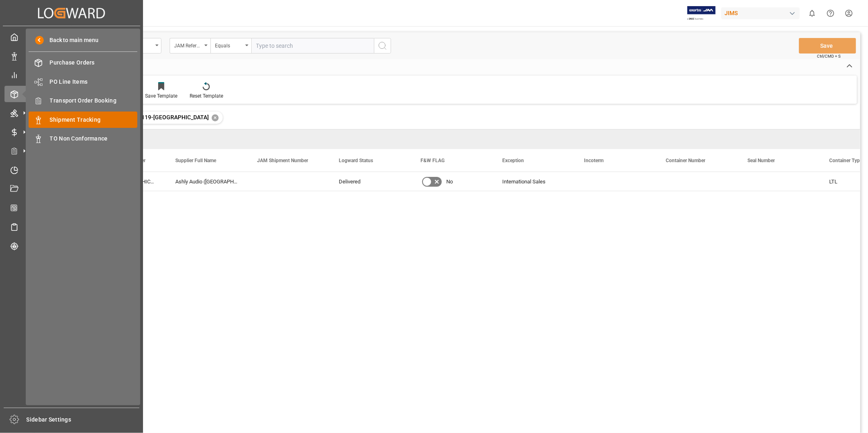 Image resolution: width=868 pixels, height=433 pixels. Describe the element at coordinates (206, 96) in the screenshot. I see `div: Reset Template` at that location.